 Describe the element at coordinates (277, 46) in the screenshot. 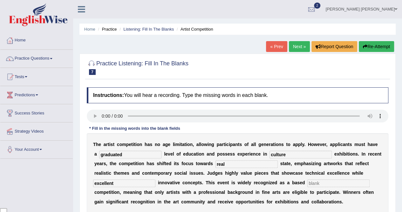

I see `a: « Prev` at that location.